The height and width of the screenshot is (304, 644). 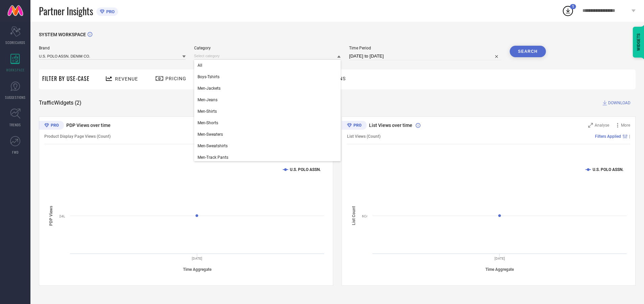 What do you see at coordinates (208, 123) in the screenshot?
I see `span: Men-Shorts` at bounding box center [208, 123].